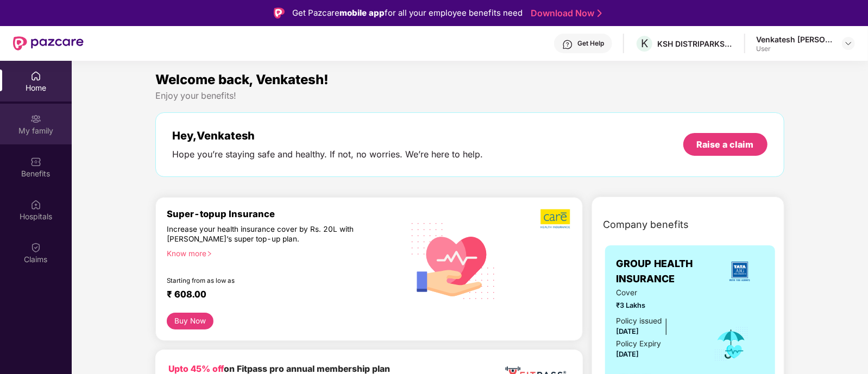 The height and width of the screenshot is (374, 868). I want to click on div: Super-topup Insurance, so click(284, 214).